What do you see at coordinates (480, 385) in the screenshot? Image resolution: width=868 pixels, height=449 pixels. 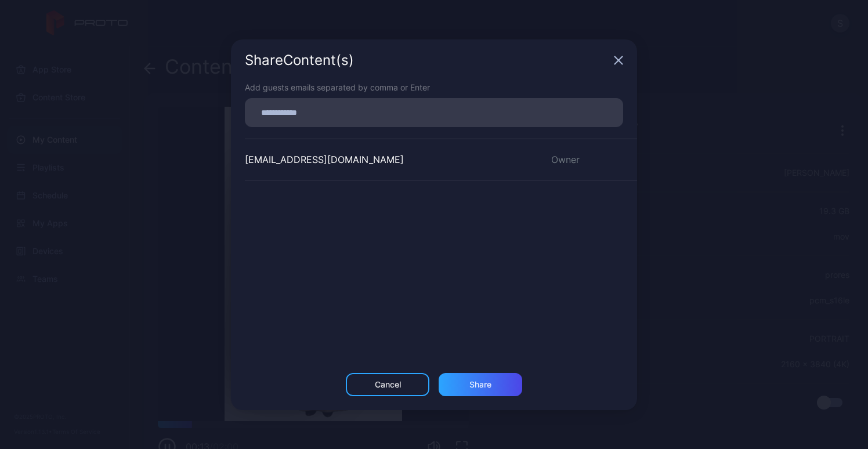 I see `button: Share` at bounding box center [480, 385].